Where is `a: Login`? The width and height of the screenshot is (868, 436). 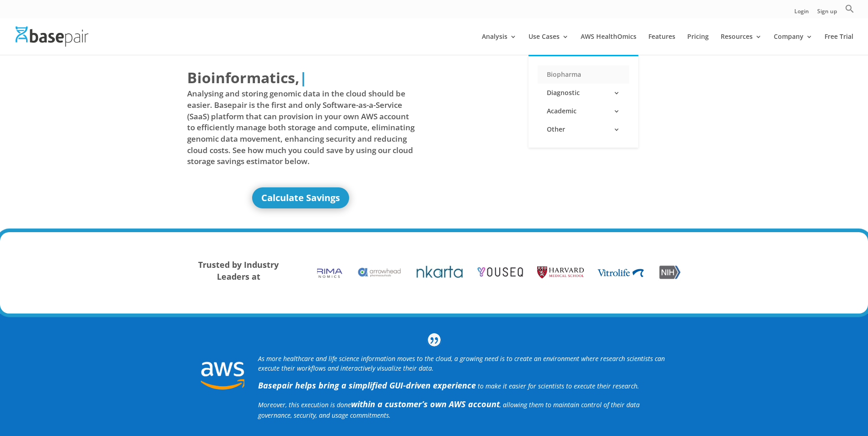 a: Login is located at coordinates (802, 13).